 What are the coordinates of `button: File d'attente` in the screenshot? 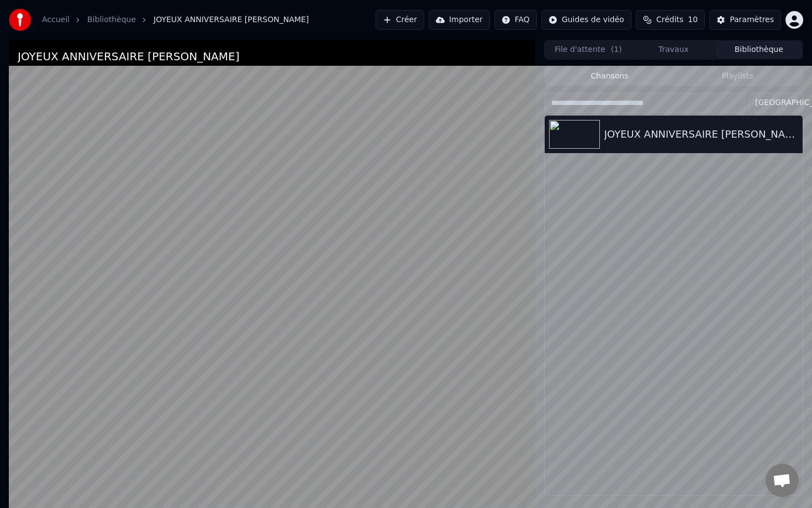 It's located at (589, 50).